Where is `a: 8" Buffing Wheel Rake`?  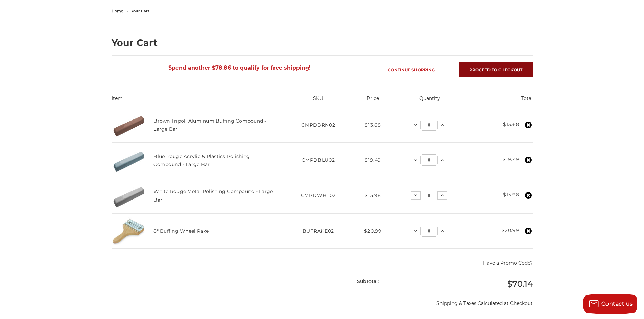
a: 8" Buffing Wheel Rake is located at coordinates (181, 231).